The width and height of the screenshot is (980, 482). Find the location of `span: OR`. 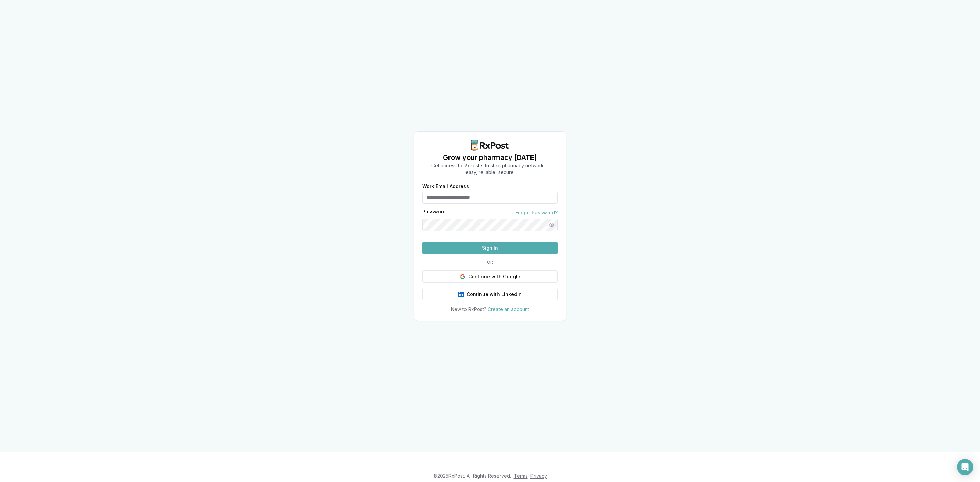

span: OR is located at coordinates (490, 262).